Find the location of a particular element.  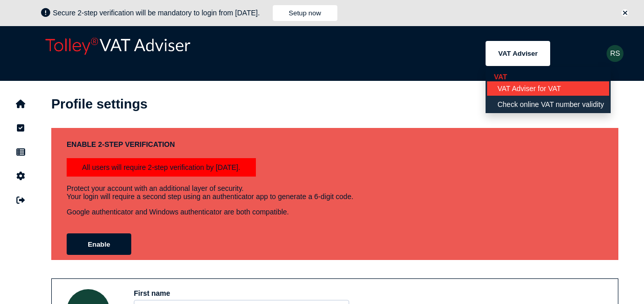

button: Shows a dropdown of VAT Advisor options is located at coordinates (518, 53).